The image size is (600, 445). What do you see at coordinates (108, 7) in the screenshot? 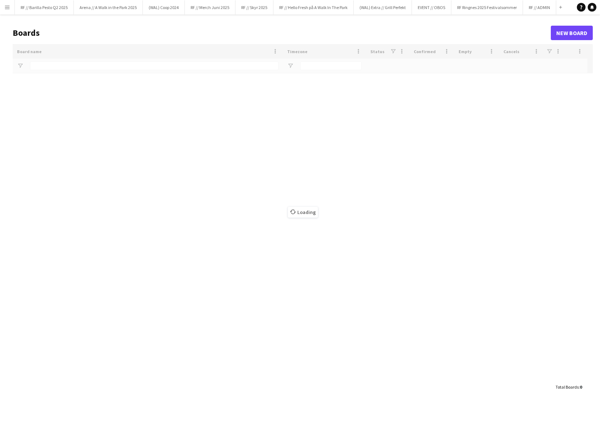
I see `button: Arena // A Walk in the Park 2025` at bounding box center [108, 7].